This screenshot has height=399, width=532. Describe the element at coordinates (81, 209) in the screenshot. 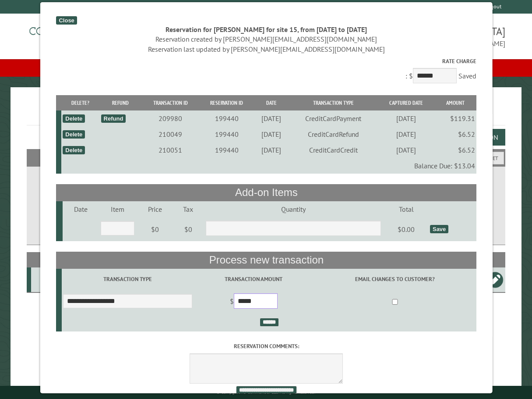

I see `td: Date` at that location.